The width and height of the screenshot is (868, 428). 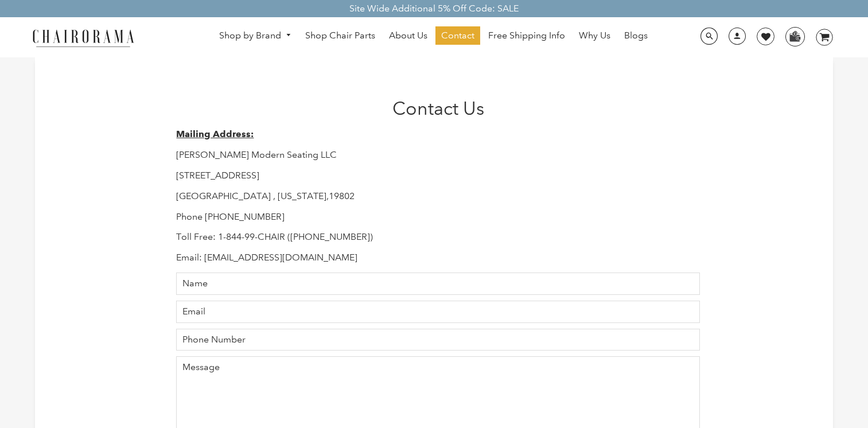 I want to click on span: About Us, so click(x=408, y=36).